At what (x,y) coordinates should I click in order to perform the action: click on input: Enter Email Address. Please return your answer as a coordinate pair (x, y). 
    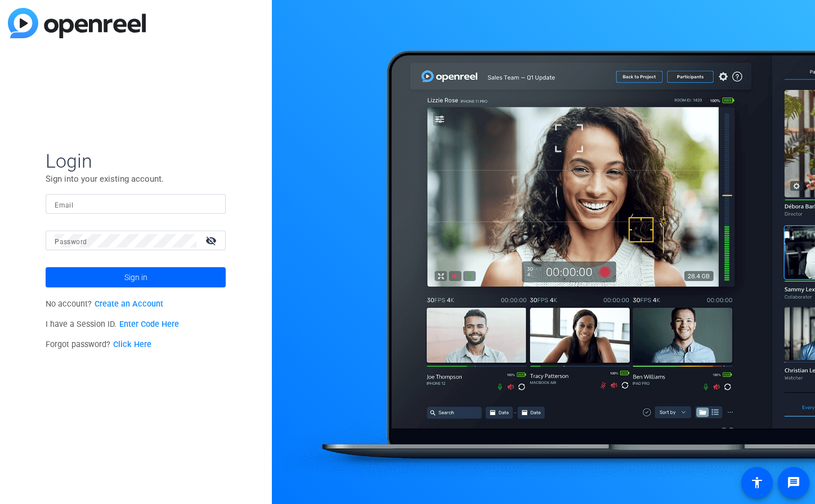
    Looking at the image, I should click on (136, 204).